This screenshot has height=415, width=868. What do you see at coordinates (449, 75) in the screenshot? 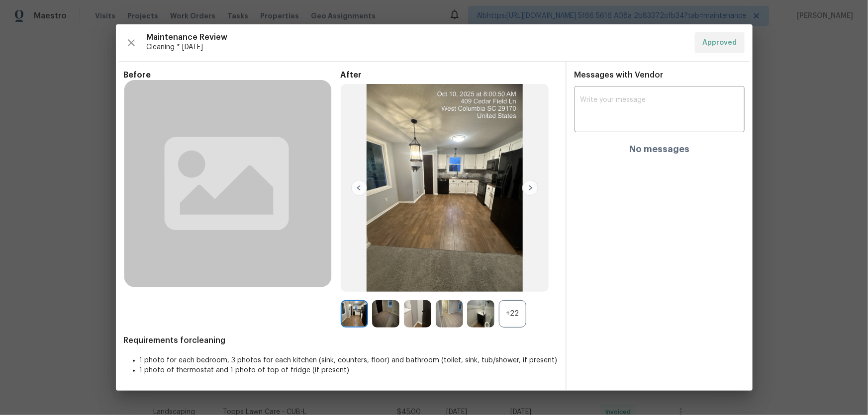
I see `span: After` at bounding box center [449, 75].